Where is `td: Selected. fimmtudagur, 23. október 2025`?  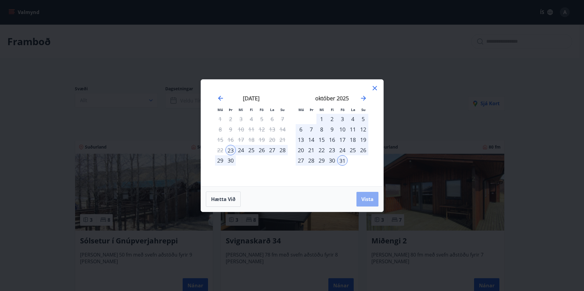 td: Selected. fimmtudagur, 23. október 2025 is located at coordinates (332, 150).